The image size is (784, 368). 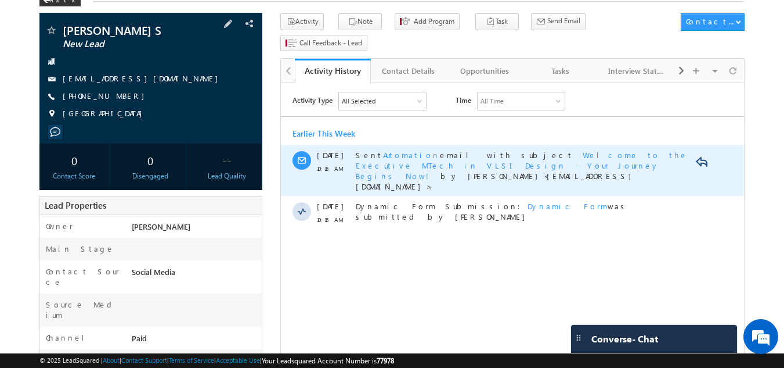 I want to click on label: Source Medium, so click(x=83, y=309).